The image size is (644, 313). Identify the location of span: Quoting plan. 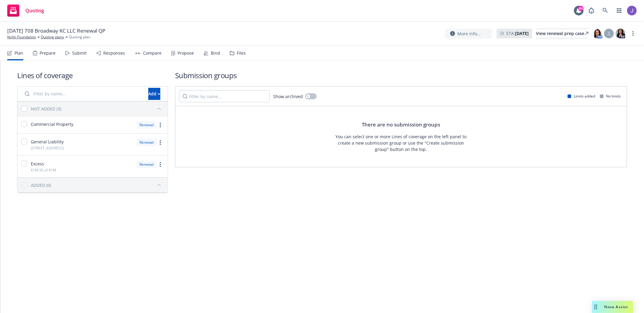
(79, 37).